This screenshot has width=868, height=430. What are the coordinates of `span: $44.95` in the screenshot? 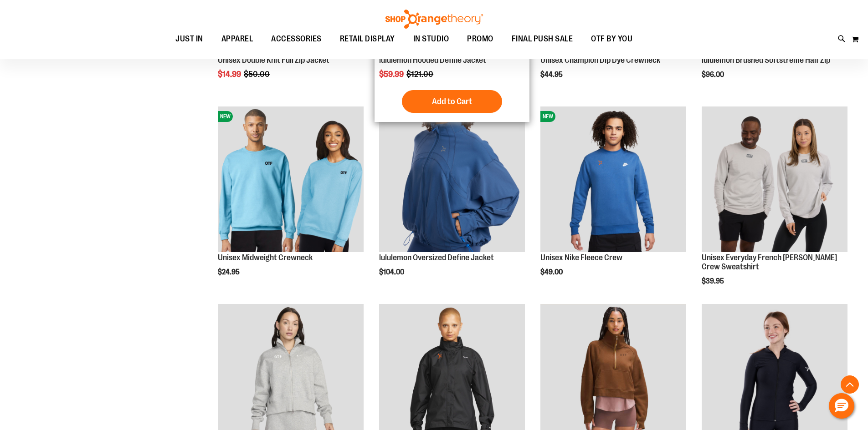 It's located at (552, 75).